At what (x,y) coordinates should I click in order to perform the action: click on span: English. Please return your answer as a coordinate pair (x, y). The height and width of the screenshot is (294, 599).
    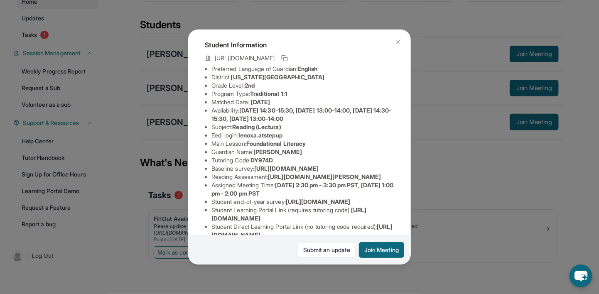
    Looking at the image, I should click on (308, 69).